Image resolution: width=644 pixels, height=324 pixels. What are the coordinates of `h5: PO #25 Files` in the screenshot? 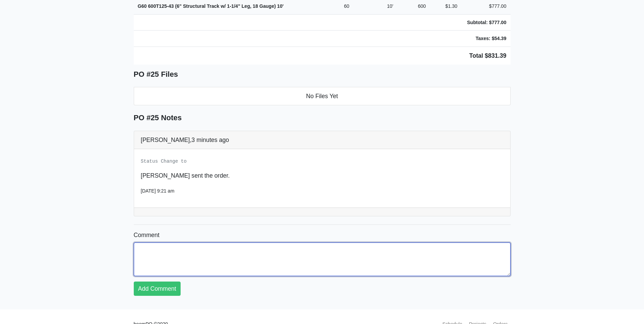 It's located at (322, 74).